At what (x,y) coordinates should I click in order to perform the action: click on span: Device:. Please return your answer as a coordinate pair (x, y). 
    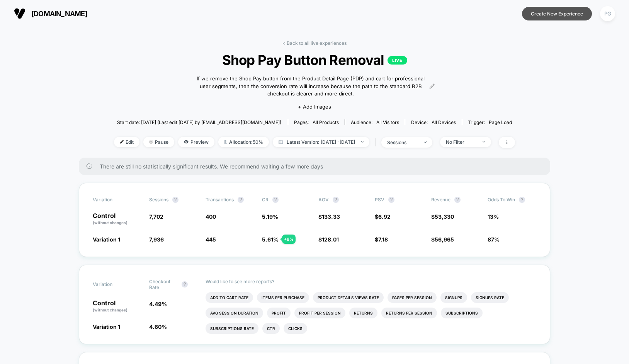
    Looking at the image, I should click on (434, 122).